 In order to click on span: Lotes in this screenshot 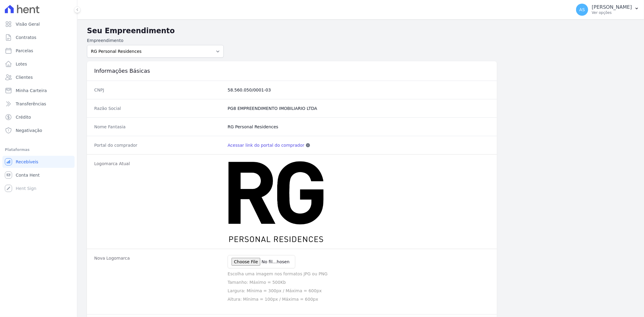, I will do `click(21, 64)`.